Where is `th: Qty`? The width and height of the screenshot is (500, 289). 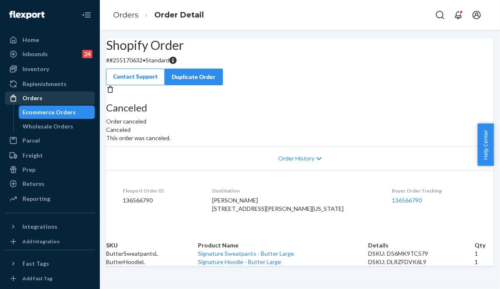
th: Qty is located at coordinates (484, 245).